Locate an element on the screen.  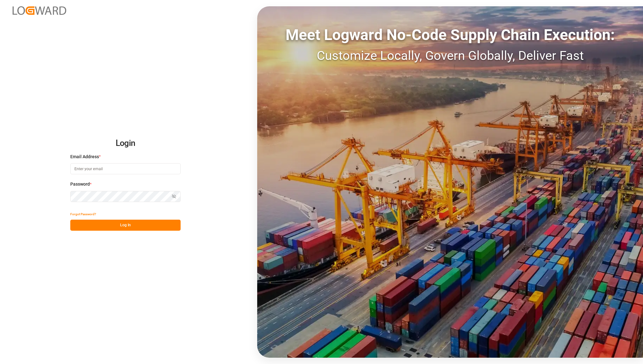
div: Customize Locally, Govern Globally, Deliver Fast is located at coordinates (451, 55).